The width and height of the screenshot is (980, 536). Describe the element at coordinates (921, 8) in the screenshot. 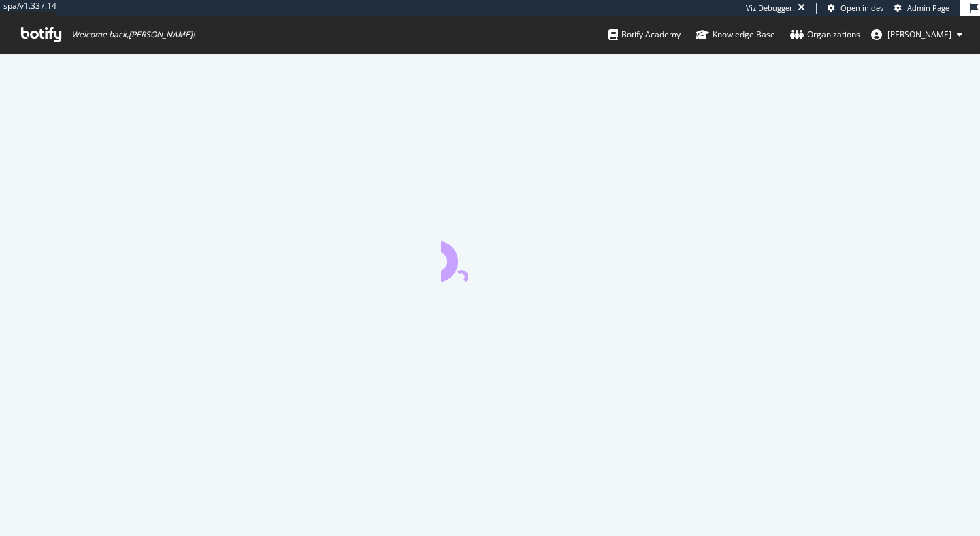

I see `a: Admin Page` at that location.